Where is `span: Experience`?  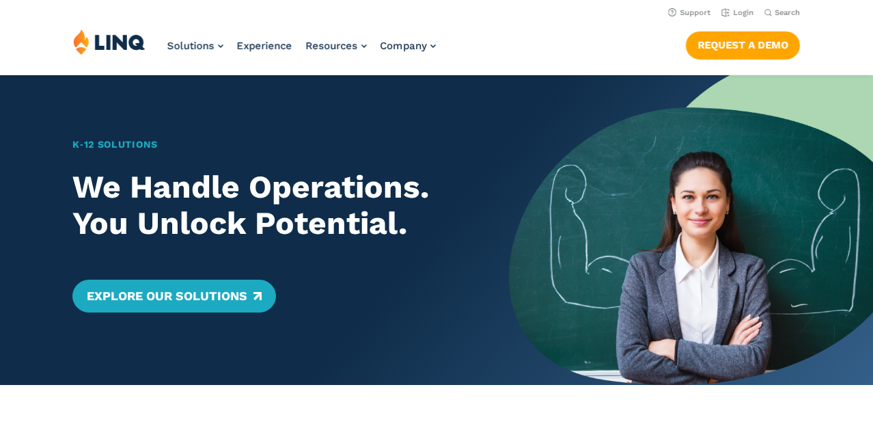
span: Experience is located at coordinates (264, 46).